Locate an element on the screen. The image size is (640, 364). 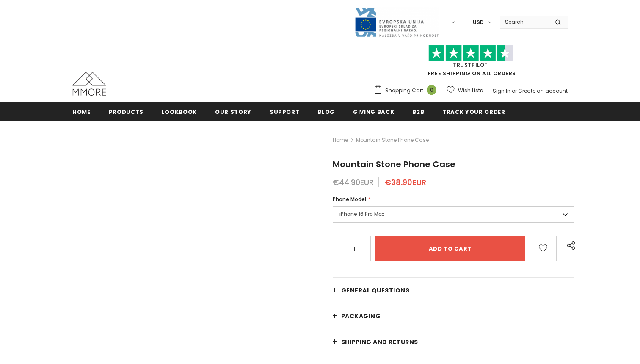
span: Products is located at coordinates (126, 111).